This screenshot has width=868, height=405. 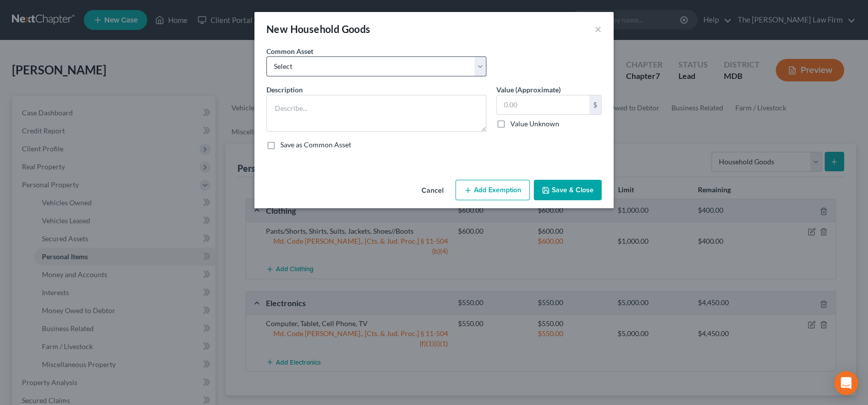 What do you see at coordinates (285, 89) in the screenshot?
I see `span: Description` at bounding box center [285, 89].